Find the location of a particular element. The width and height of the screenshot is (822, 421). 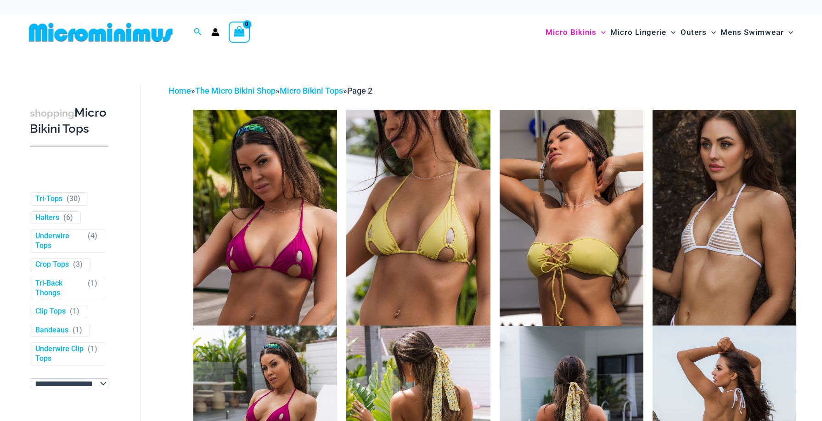

a: Tri-Tops is located at coordinates (49, 199).